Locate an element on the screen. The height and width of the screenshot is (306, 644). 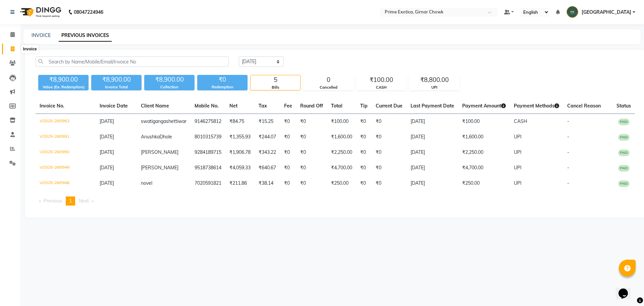
span: Anushka is located at coordinates (150, 136).